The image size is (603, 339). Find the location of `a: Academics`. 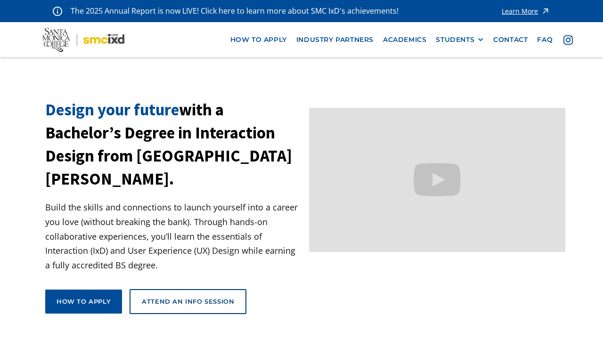

a: Academics is located at coordinates (405, 40).